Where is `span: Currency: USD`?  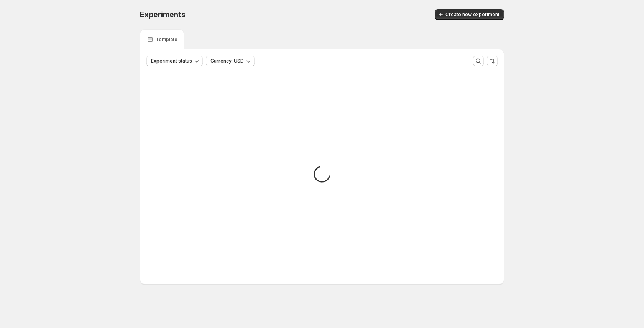
span: Currency: USD is located at coordinates (227, 61).